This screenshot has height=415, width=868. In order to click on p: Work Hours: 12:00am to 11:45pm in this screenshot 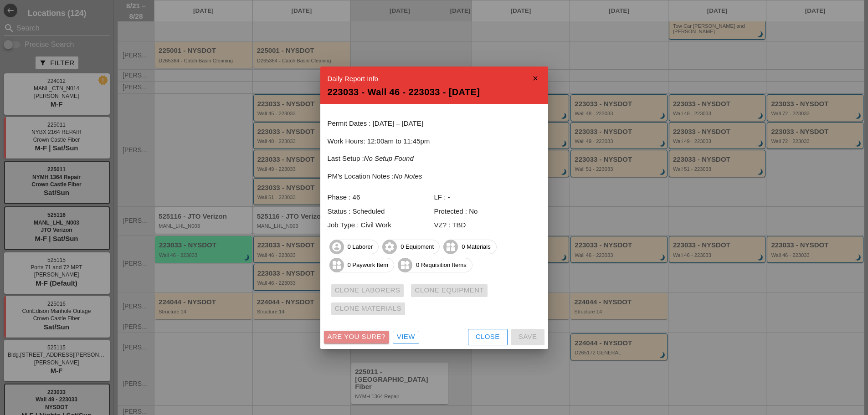, I will do `click(434, 141)`.